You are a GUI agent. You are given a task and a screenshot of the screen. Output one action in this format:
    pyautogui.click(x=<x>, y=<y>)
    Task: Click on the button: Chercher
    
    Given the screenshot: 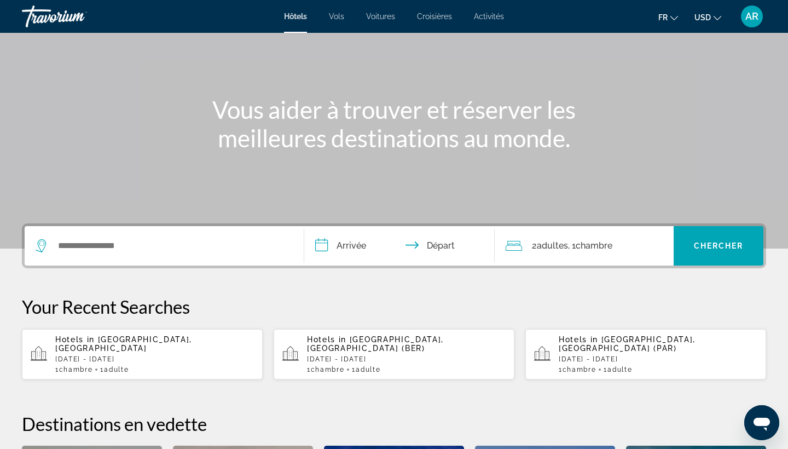 What is the action you would take?
    pyautogui.click(x=718, y=246)
    